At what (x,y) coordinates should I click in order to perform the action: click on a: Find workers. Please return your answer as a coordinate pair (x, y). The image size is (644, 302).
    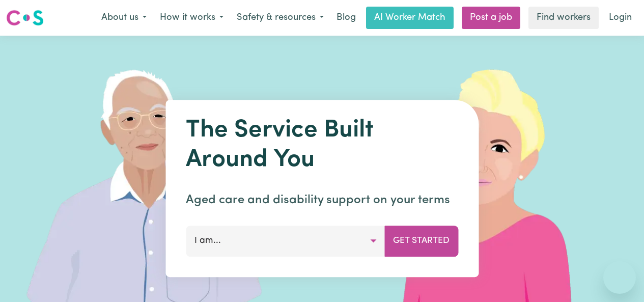
    Looking at the image, I should click on (564, 18).